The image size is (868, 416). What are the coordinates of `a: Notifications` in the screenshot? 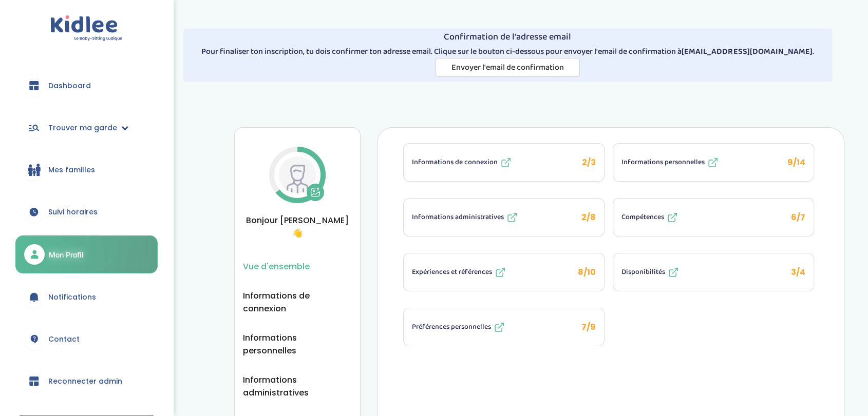 It's located at (86, 297).